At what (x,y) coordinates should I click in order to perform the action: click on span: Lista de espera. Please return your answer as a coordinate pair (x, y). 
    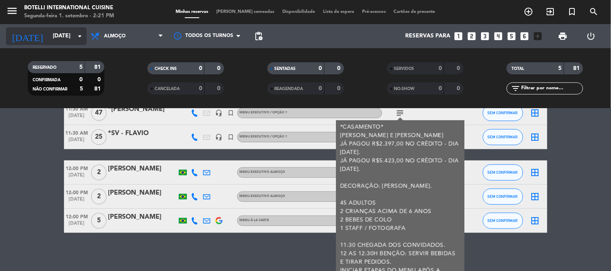
    Looking at the image, I should click on (338, 12).